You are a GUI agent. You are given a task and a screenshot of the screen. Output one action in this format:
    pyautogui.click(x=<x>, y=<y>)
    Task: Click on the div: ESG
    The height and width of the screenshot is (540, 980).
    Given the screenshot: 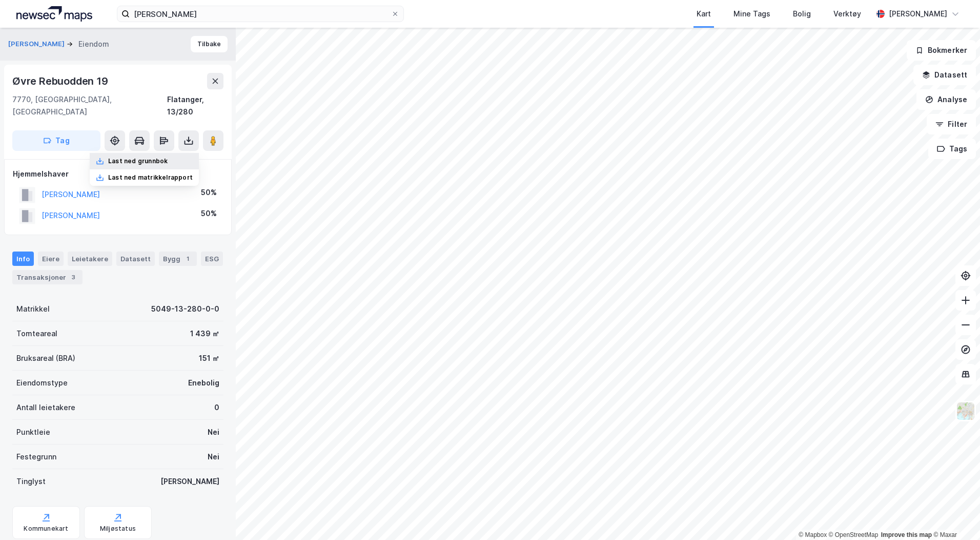 What is the action you would take?
    pyautogui.click(x=212, y=259)
    